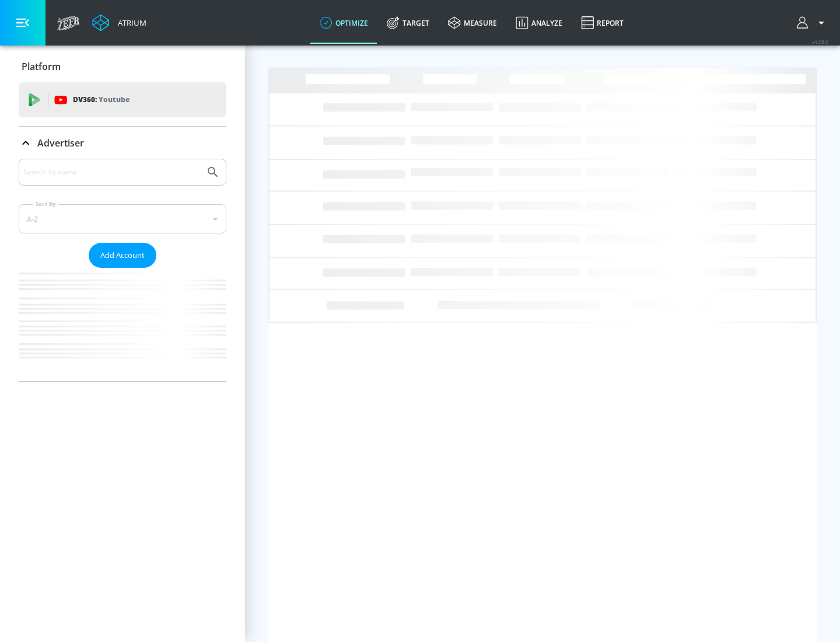  I want to click on span: Add Account, so click(122, 255).